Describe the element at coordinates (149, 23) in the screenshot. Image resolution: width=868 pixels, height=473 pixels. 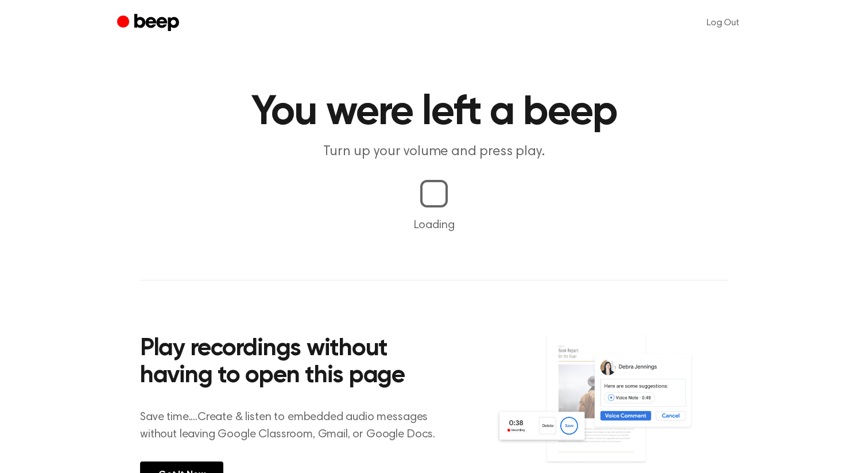
I see `a: Beep` at that location.